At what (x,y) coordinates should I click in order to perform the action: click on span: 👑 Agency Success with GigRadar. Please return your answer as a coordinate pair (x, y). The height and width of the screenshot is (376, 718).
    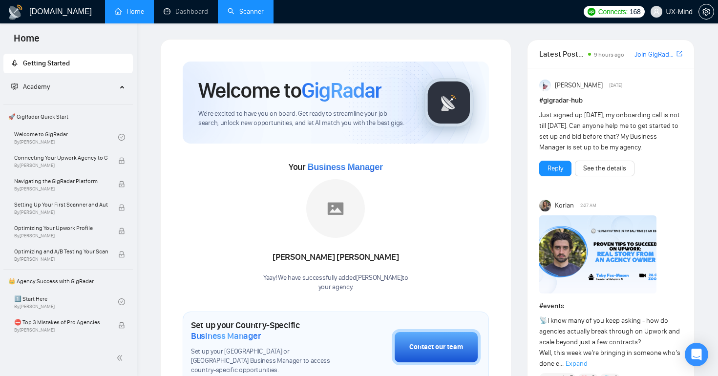
    Looking at the image, I should click on (68, 281).